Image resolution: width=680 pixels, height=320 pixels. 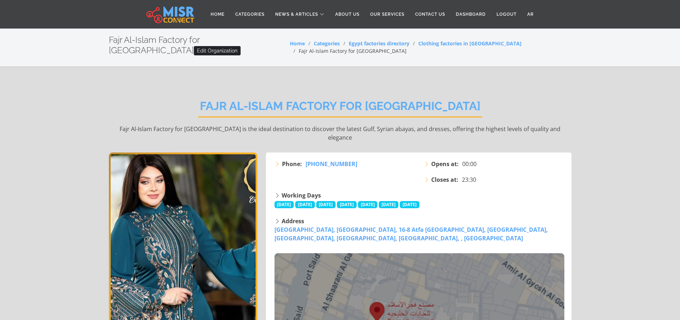 What do you see at coordinates (300, 14) in the screenshot?
I see `a: News & Articles` at bounding box center [300, 14].